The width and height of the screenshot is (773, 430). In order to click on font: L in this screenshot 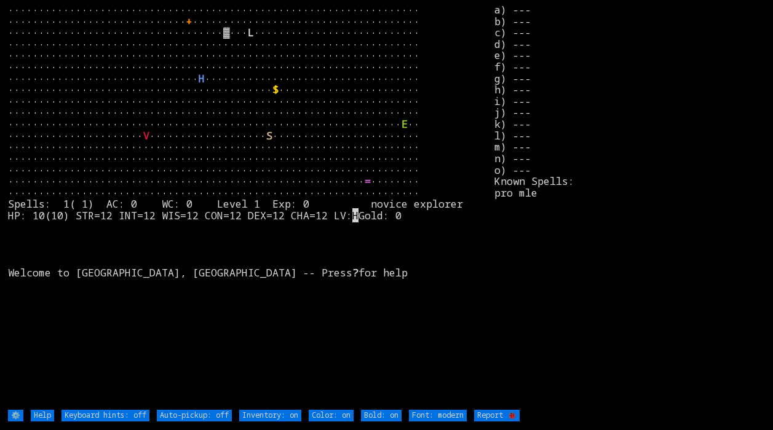, I will do `click(251, 32)`.